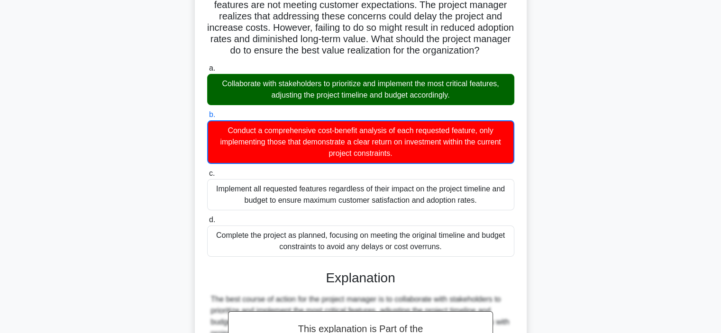  What do you see at coordinates (361, 90) in the screenshot?
I see `div: Collaborate with stakeholders to prioritize and implement the most critical features, adjusting t...` at bounding box center [361, 90].